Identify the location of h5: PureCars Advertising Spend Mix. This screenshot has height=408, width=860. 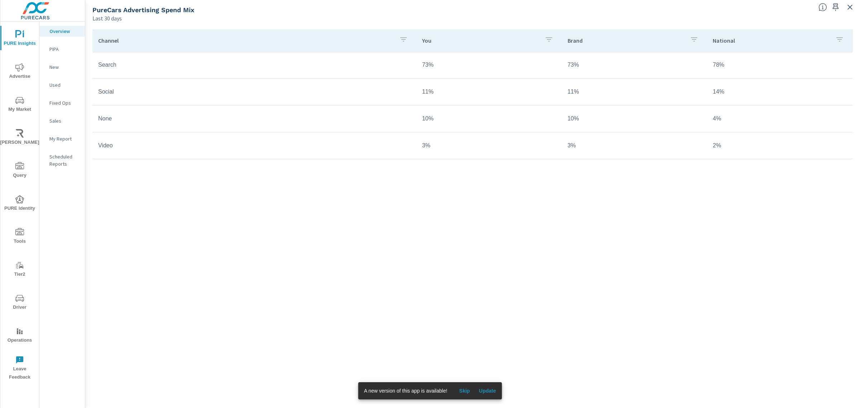
(143, 10).